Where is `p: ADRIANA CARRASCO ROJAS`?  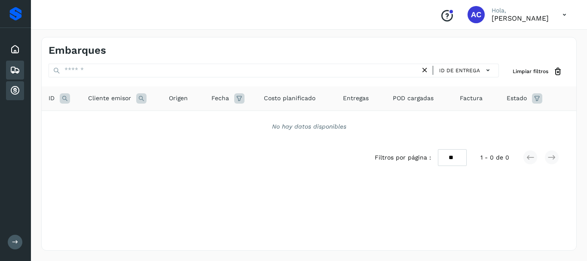
p: ADRIANA CARRASCO ROJAS is located at coordinates (520, 18).